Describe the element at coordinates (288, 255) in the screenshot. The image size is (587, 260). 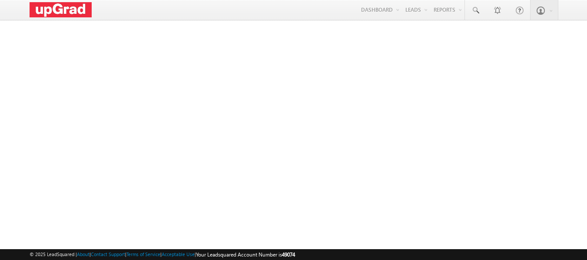
I see `span: 49074` at that location.